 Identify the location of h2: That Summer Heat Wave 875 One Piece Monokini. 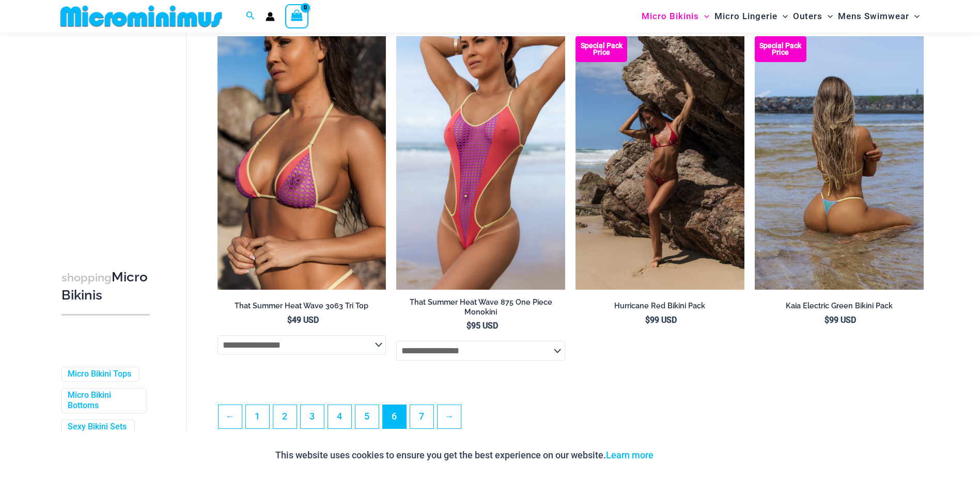
(481, 307).